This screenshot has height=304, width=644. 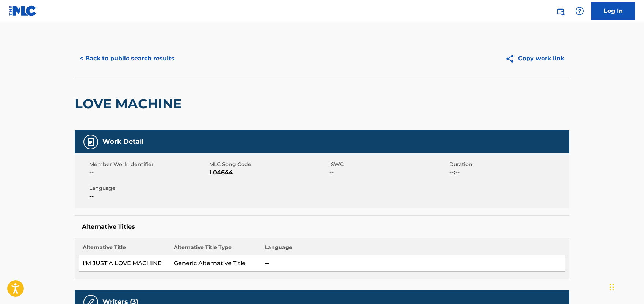 I want to click on span: L04644, so click(x=268, y=173).